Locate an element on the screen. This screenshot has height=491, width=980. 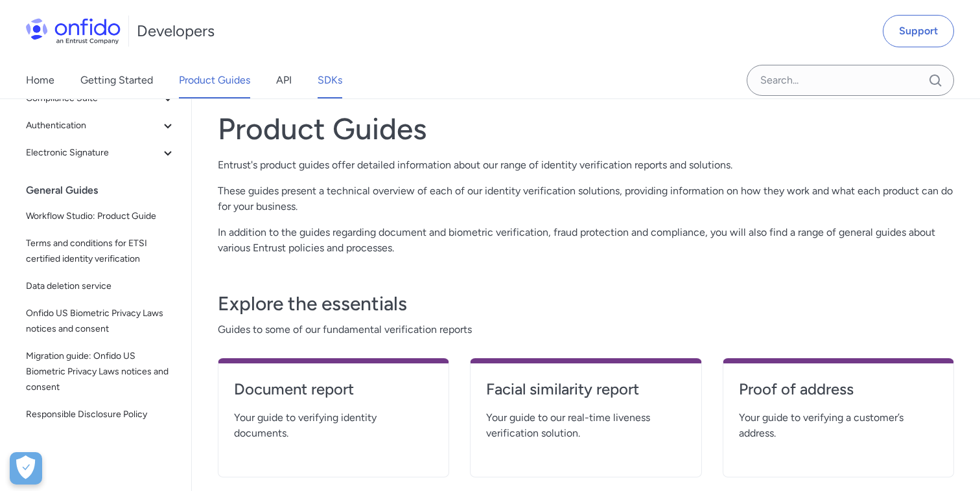
span: Your guide to verifying a customer’s address. is located at coordinates (839, 426).